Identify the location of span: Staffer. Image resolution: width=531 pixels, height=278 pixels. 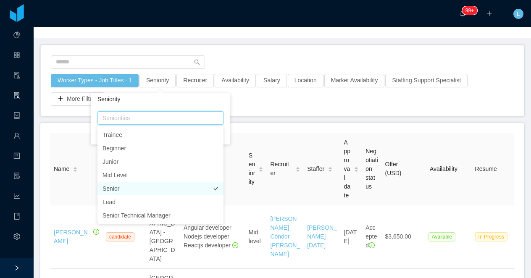
(316, 169).